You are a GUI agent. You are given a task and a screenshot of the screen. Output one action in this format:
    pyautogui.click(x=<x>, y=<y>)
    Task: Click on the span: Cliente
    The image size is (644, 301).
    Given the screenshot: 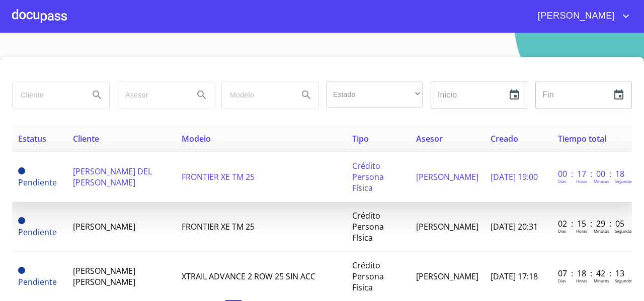 What is the action you would take?
    pyautogui.click(x=86, y=139)
    